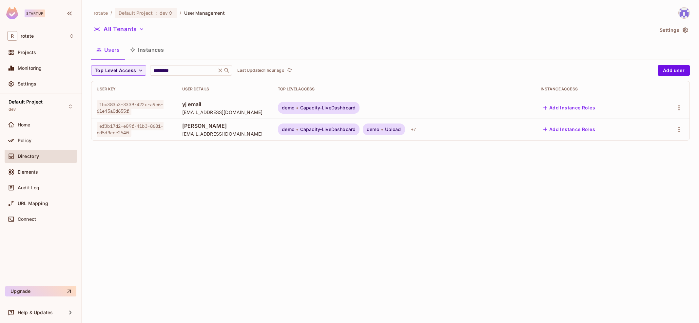 Image resolution: width=699 pixels, height=323 pixels. I want to click on div: User Details, so click(225, 89).